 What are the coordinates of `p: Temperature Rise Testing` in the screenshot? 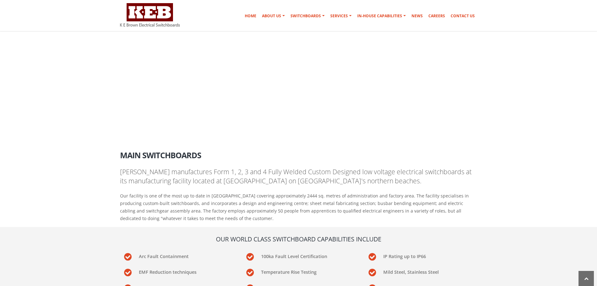 It's located at (308, 271).